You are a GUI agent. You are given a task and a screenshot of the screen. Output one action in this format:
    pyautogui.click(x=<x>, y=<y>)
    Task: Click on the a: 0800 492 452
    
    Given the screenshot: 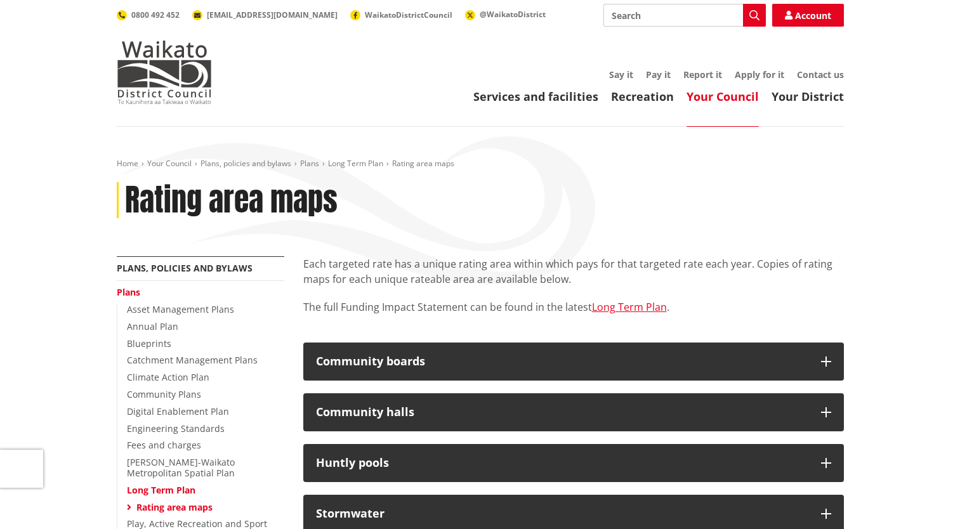 What is the action you would take?
    pyautogui.click(x=148, y=15)
    